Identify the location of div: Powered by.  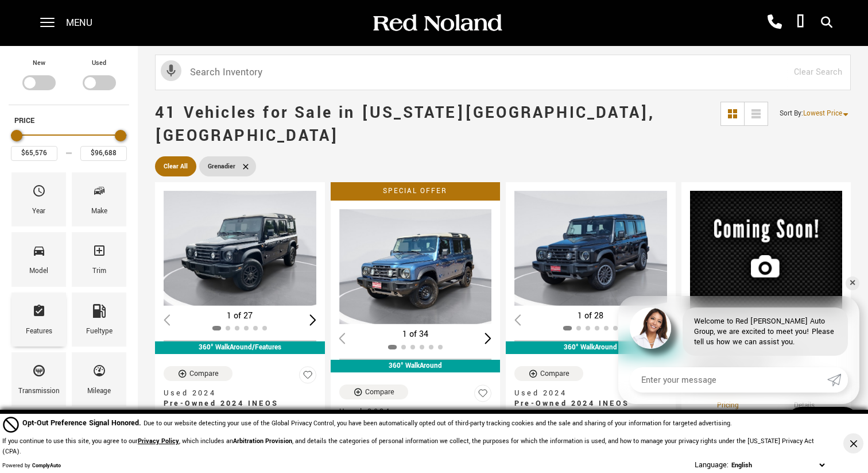
(32, 465).